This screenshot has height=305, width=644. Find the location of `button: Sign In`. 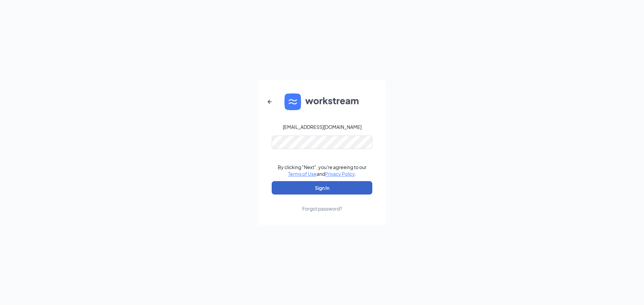

button: Sign In is located at coordinates (322, 188).